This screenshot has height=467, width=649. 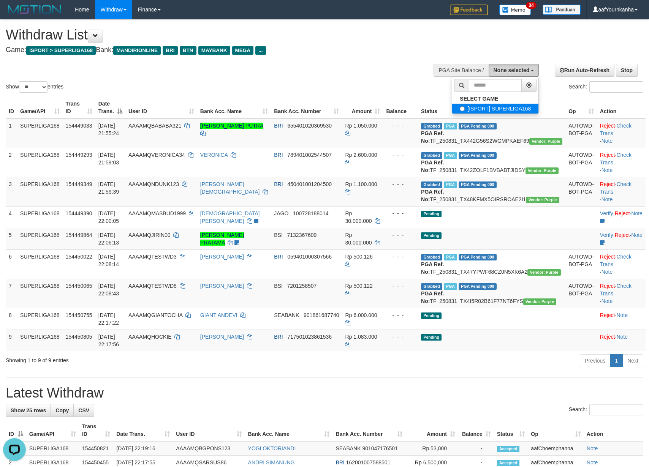 What do you see at coordinates (361, 184) in the screenshot?
I see `span: Rp 1.100.000` at bounding box center [361, 184].